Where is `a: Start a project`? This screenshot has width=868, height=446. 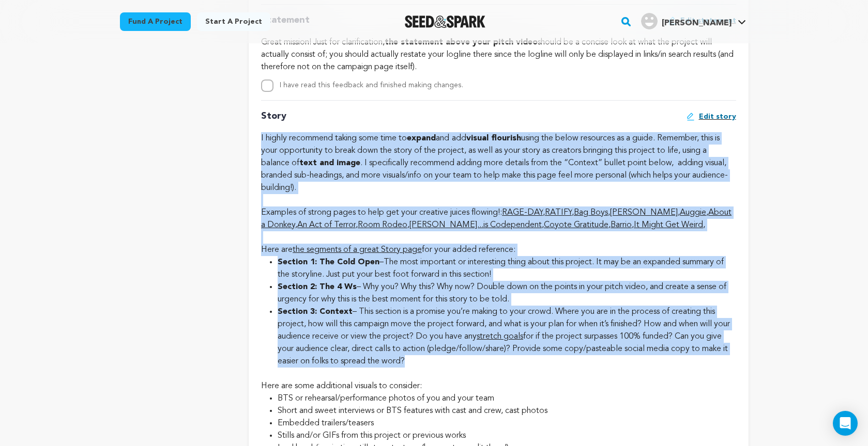
a: Start a project is located at coordinates (234, 22).